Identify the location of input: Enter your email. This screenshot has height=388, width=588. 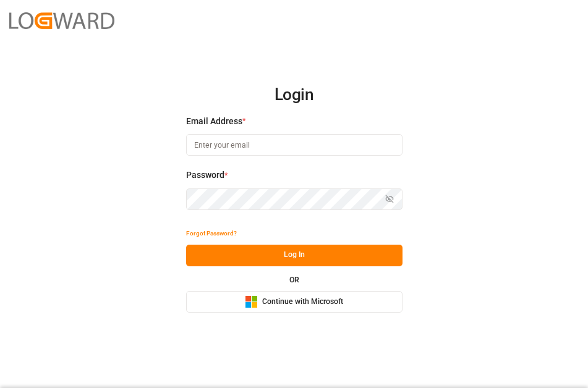
(295, 145).